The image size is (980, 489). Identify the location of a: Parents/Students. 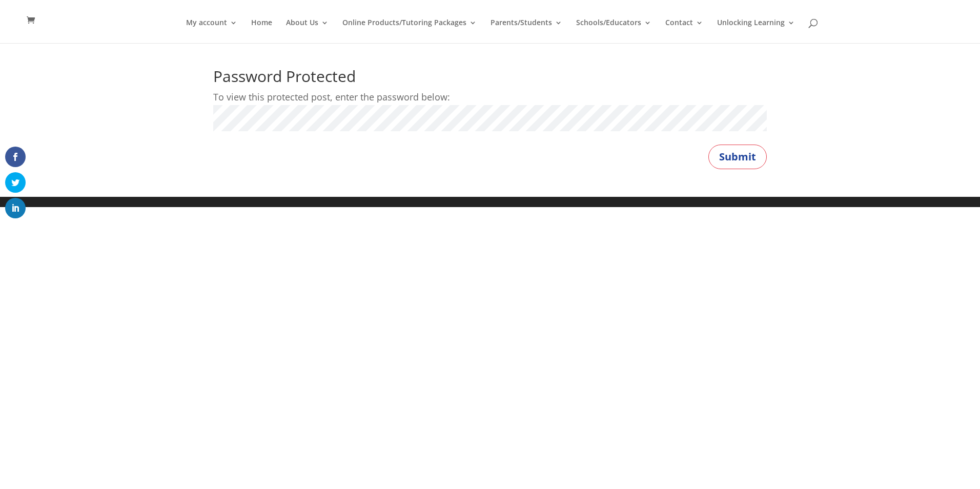
(526, 31).